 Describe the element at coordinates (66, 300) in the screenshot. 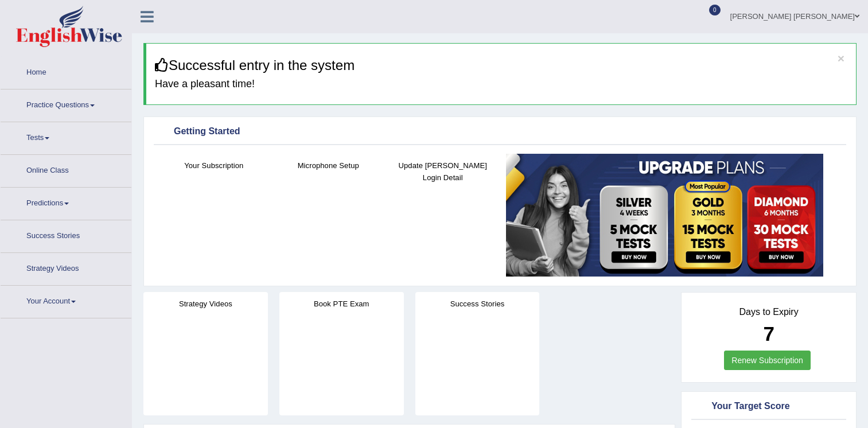

I see `a: Your Account` at that location.